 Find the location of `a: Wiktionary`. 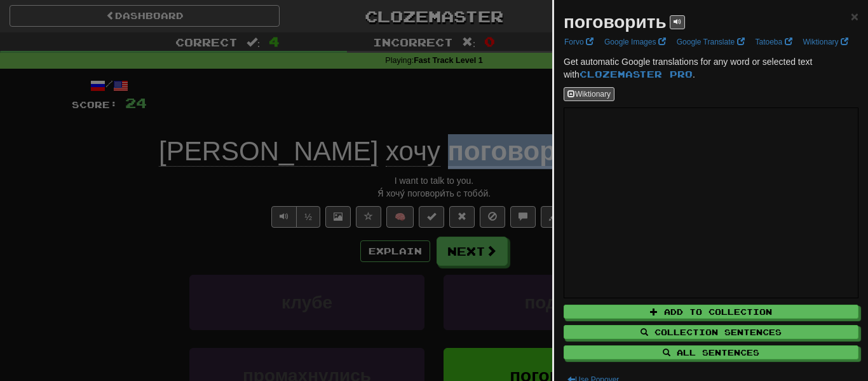

a: Wiktionary is located at coordinates (825, 42).